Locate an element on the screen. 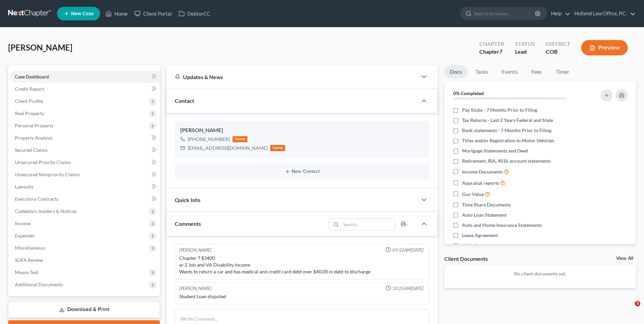 This screenshot has width=644, height=324. a: Holland Law Office, P.C. is located at coordinates (603, 13).